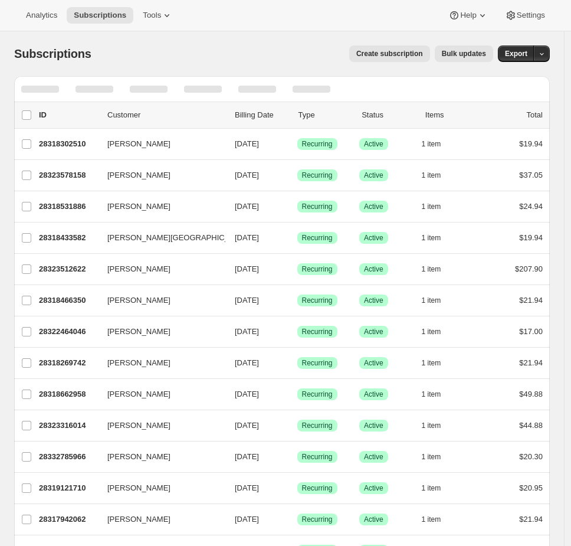  I want to click on button: Tools, so click(158, 15).